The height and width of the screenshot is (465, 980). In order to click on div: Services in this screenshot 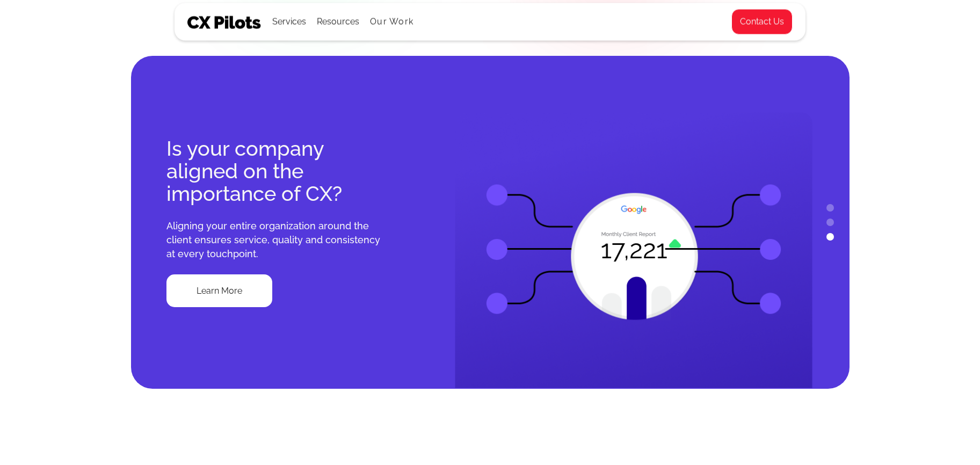, I will do `click(289, 22)`.